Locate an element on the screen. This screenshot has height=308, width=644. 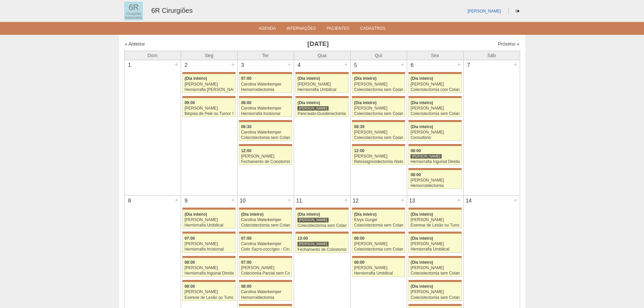
a: Próximo » is located at coordinates (508, 44).